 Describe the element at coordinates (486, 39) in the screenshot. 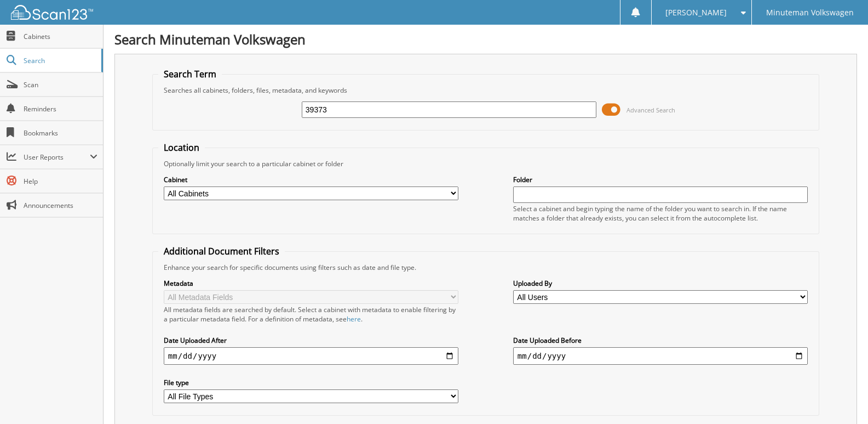

I see `h1: Search Minuteman Volkswagen` at that location.